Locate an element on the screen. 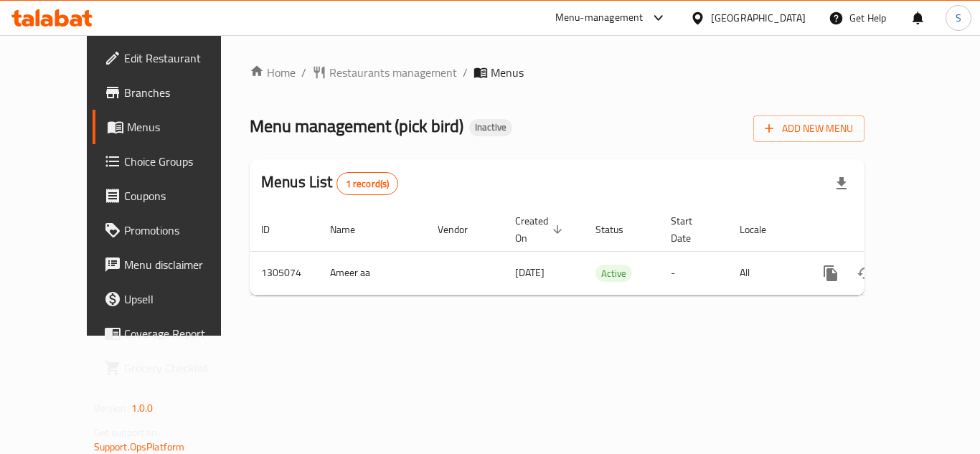 This screenshot has width=980, height=454. button: more is located at coordinates (831, 273).